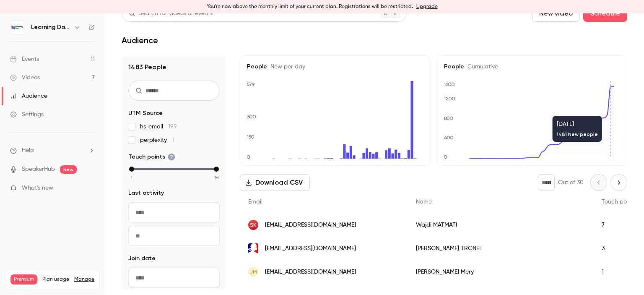  I want to click on span: Premium, so click(24, 280).